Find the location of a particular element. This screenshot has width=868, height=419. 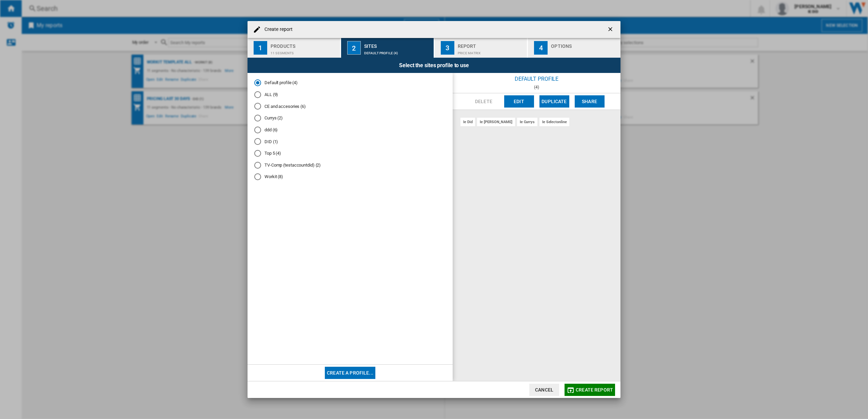

div: Default profile is located at coordinates (536, 79).